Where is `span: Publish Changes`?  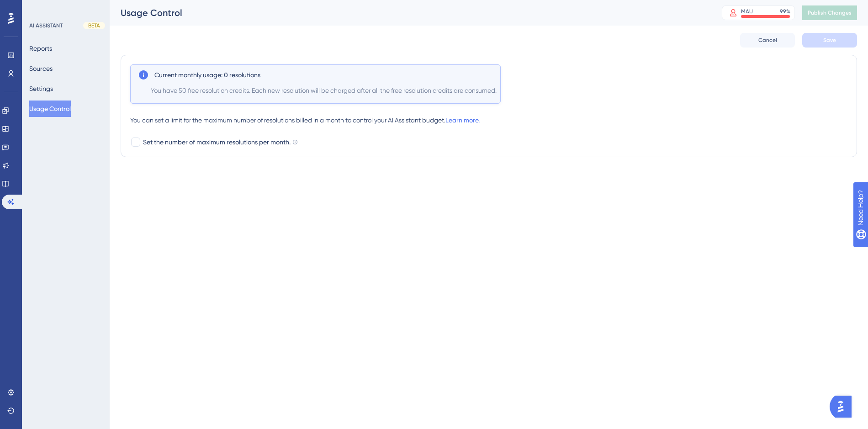
span: Publish Changes is located at coordinates (829, 13).